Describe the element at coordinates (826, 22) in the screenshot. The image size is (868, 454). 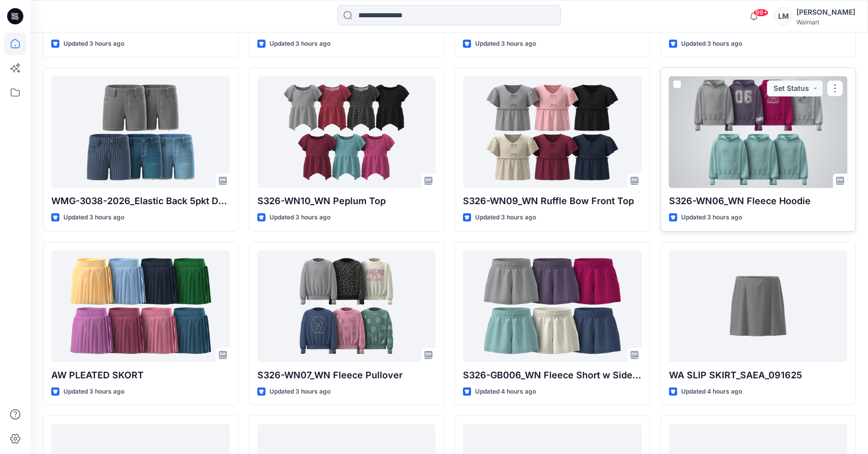
I see `div: Walmart` at that location.